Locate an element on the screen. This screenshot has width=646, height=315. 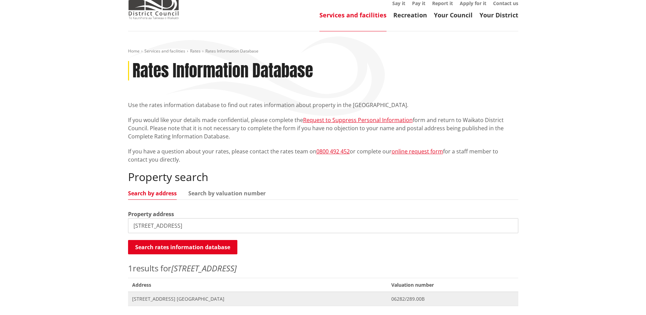
a: Recreation is located at coordinates (410, 15).